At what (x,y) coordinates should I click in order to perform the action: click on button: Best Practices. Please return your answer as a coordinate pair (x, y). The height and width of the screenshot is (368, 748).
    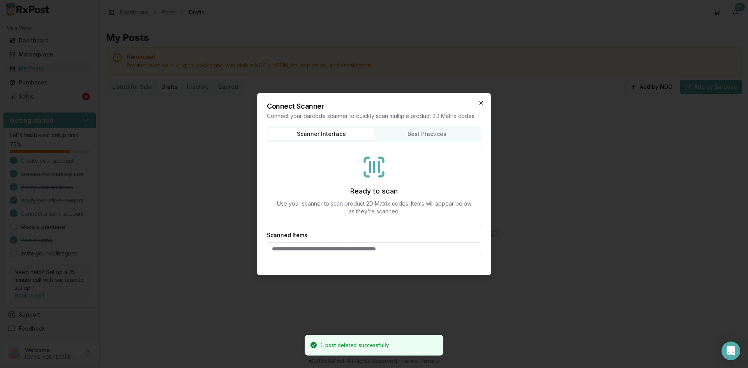
    Looking at the image, I should click on (426, 134).